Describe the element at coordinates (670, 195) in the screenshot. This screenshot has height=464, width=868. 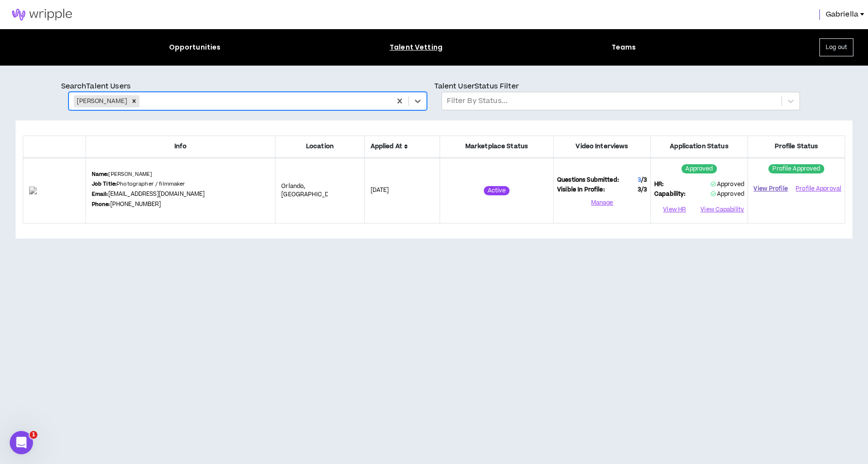
I see `span: Capability:` at that location.